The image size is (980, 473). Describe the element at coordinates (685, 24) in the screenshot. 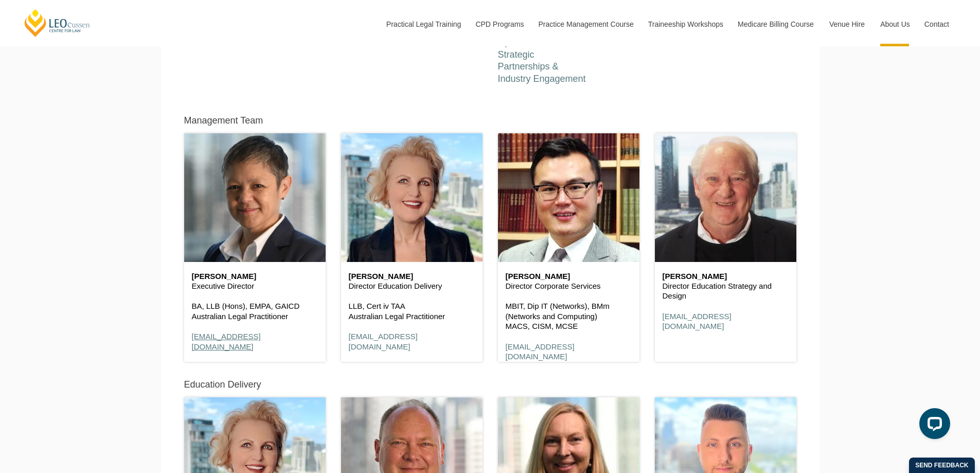

I see `a: Traineeship Workshops` at that location.